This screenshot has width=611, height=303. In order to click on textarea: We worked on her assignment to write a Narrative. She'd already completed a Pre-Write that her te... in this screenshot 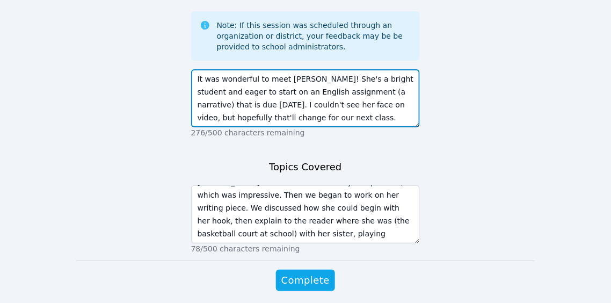, I will do `click(305, 214)`.